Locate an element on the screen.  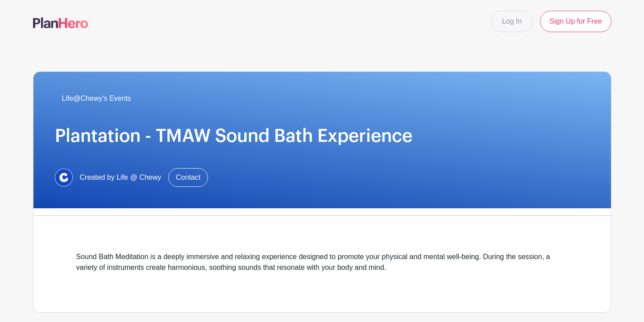
a: Sign Up for Free is located at coordinates (575, 22).